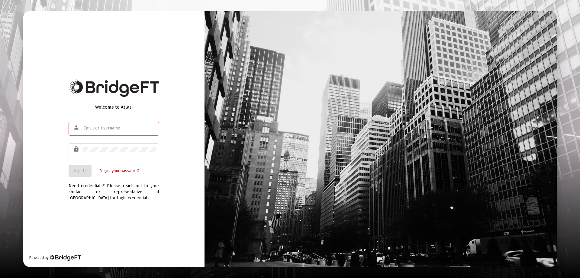 The width and height of the screenshot is (580, 278). Describe the element at coordinates (80, 171) in the screenshot. I see `span: Sign In` at that location.